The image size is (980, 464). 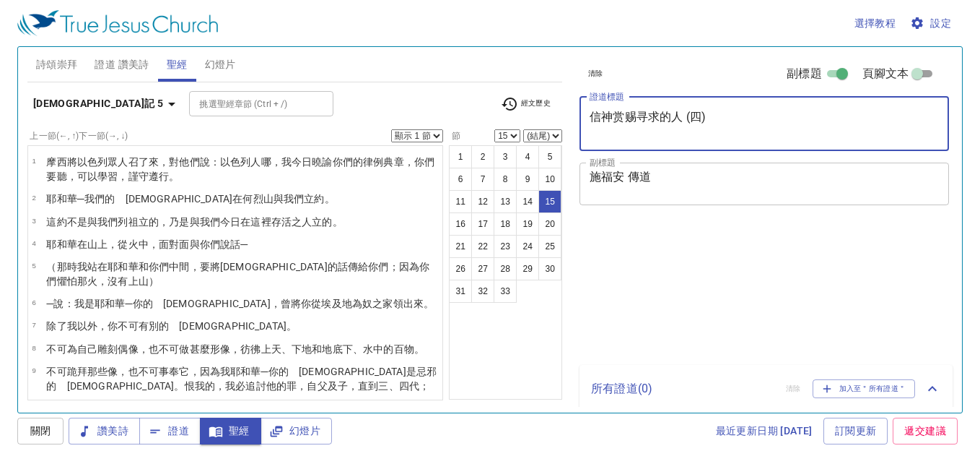 I want to click on span: 遞交建議, so click(x=926, y=431).